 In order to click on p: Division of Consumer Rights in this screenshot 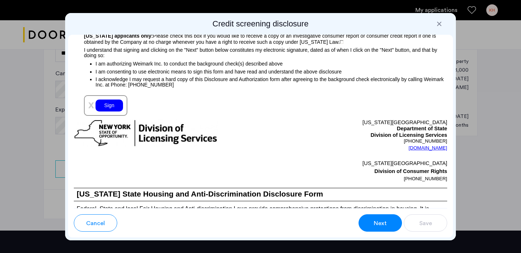, I will do `click(354, 171)`.